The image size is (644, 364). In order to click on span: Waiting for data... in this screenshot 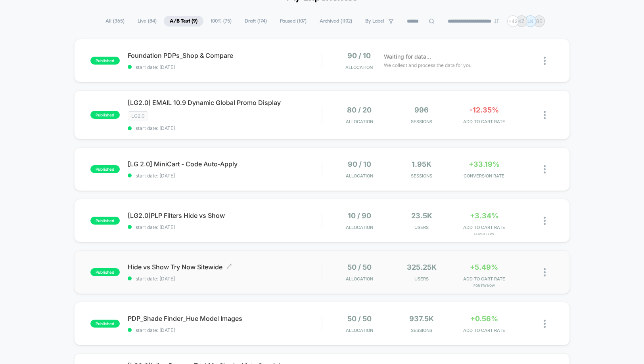, I will do `click(407, 57)`.